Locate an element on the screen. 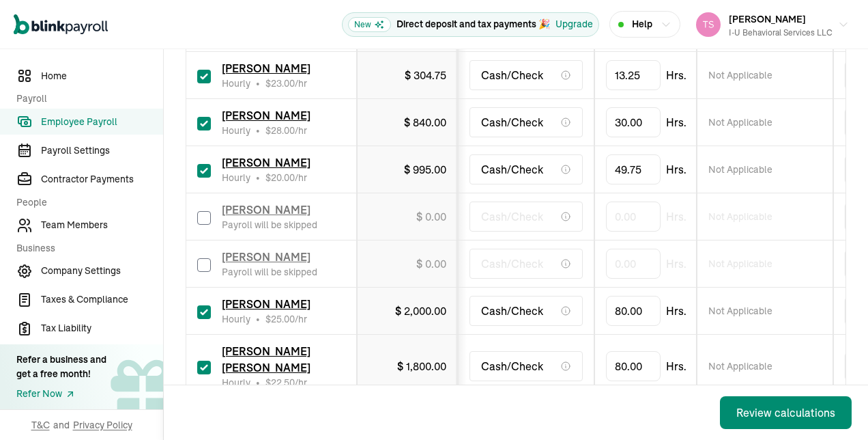  span: 22.50 is located at coordinates (282, 382).